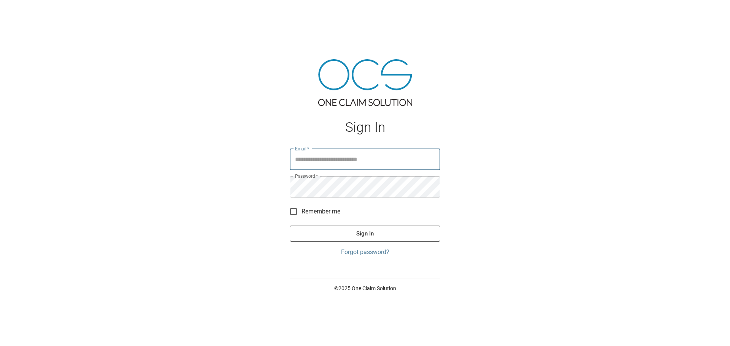 Image resolution: width=730 pixels, height=346 pixels. Describe the element at coordinates (24, 12) in the screenshot. I see `img: ocs-logo-white-transparent.png` at that location.